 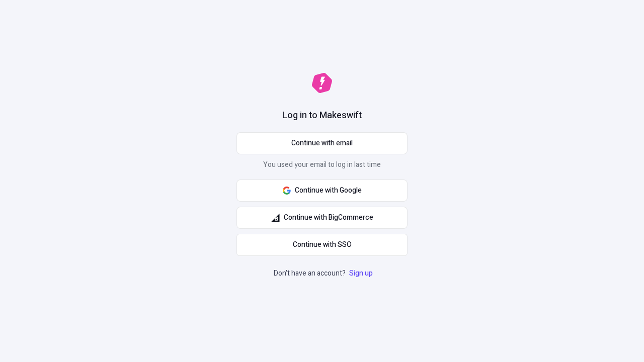 What do you see at coordinates (361, 273) in the screenshot?
I see `a: Sign up` at bounding box center [361, 273].